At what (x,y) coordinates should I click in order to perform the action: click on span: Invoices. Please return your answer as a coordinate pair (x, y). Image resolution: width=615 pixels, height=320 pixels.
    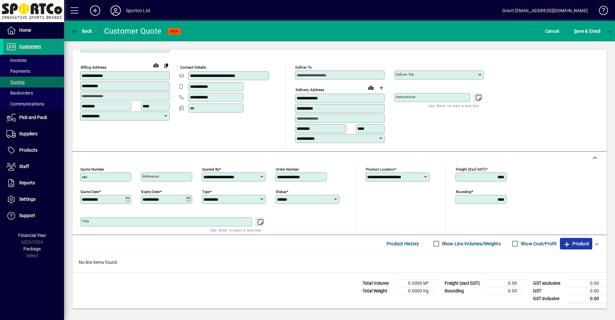
    Looking at the image, I should click on (16, 60).